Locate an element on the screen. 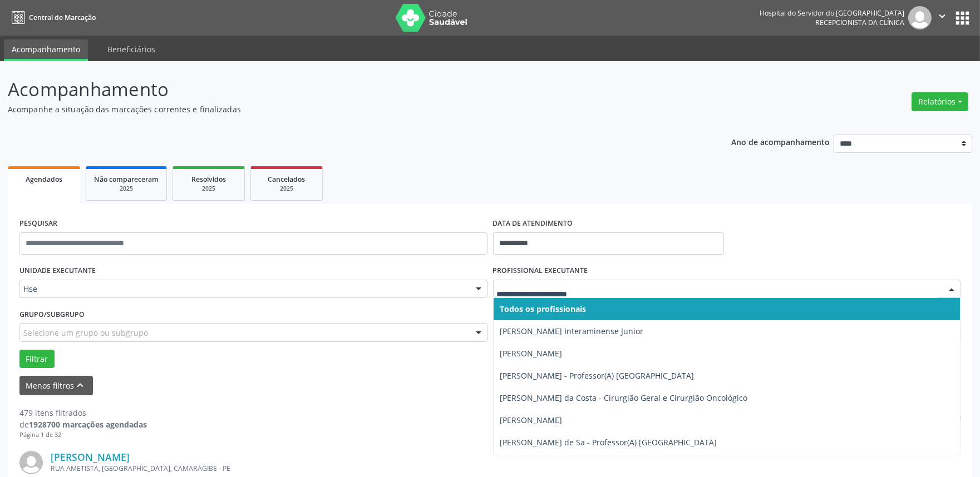 This screenshot has width=980, height=477. button: Filtrar is located at coordinates (37, 359).